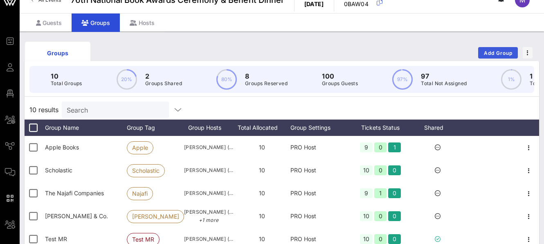 The width and height of the screenshot is (544, 244). Describe the element at coordinates (62, 147) in the screenshot. I see `span: Apple Books` at that location.